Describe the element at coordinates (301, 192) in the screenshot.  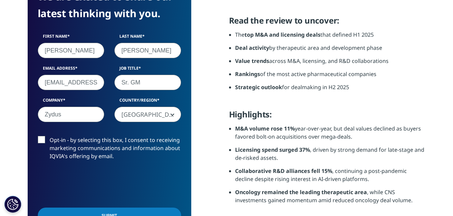
I see `strong: Oncology remained the leading therapeutic area` at that location.